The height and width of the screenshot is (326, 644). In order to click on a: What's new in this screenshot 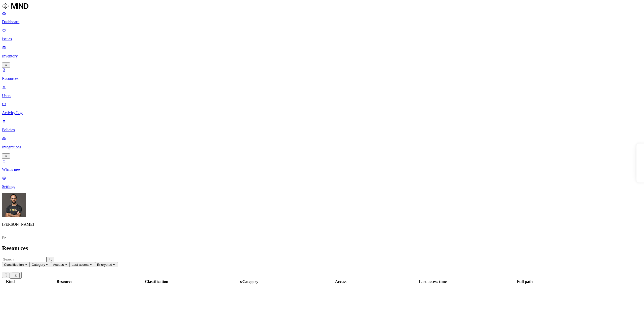, I will do `click(322, 165)`.